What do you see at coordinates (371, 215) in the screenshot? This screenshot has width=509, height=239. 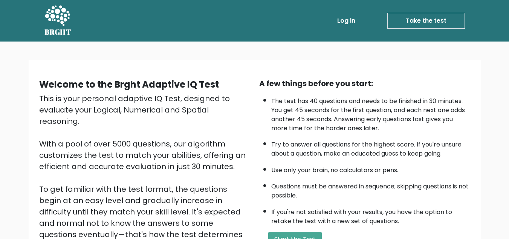 I see `li: If you're not satisfied with your results, you have the option to retake the test with a new set ...` at bounding box center [371, 215].